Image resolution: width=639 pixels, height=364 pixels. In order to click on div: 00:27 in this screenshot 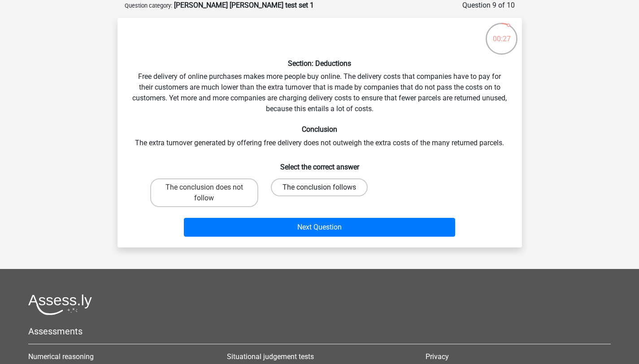, I will do `click(501, 33)`.